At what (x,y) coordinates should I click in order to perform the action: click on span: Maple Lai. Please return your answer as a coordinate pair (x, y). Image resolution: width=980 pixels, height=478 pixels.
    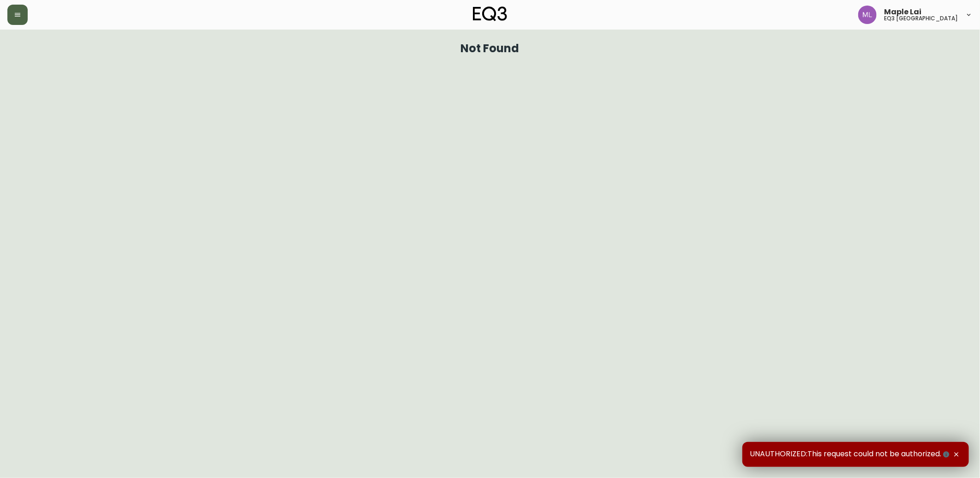
    Looking at the image, I should click on (902, 12).